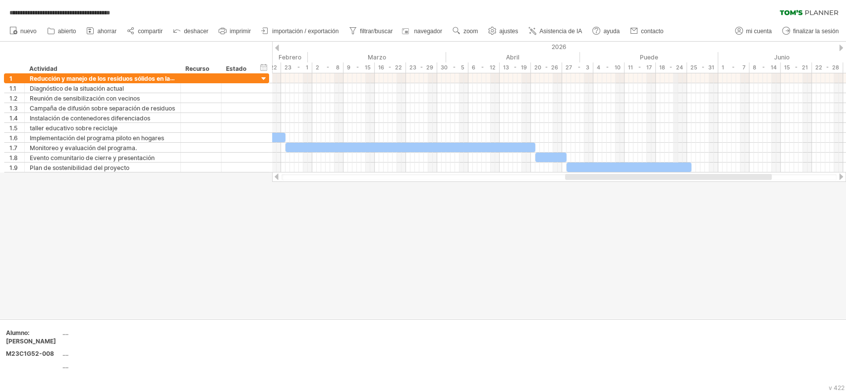 This screenshot has height=392, width=846. What do you see at coordinates (145, 31) in the screenshot?
I see `a: compartir` at bounding box center [145, 31].